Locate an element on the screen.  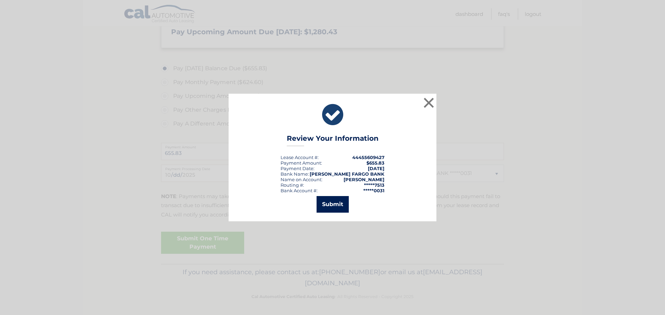
div: Bank Name: is located at coordinates (295, 174).